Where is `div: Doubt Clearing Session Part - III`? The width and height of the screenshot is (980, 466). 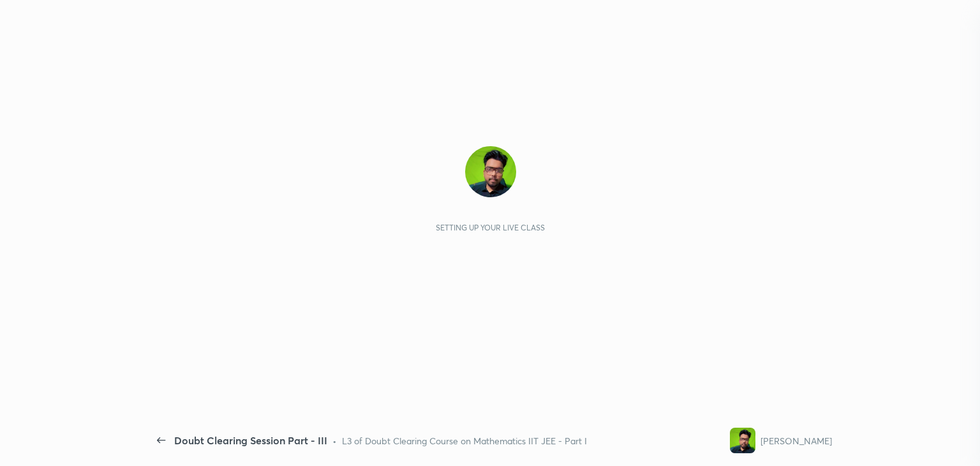
div: Doubt Clearing Session Part - III is located at coordinates (251, 440).